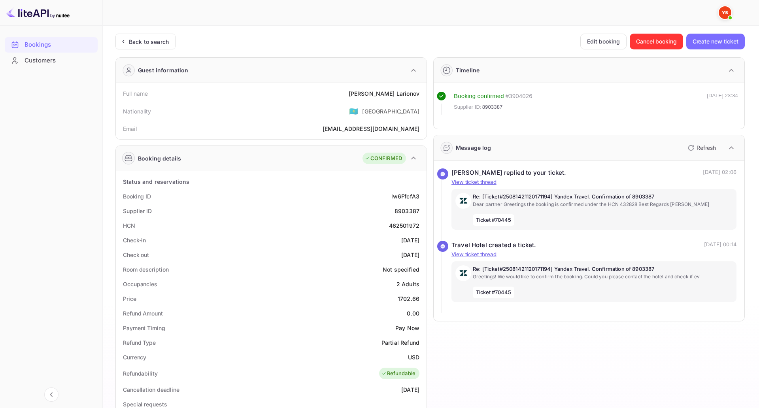 Image resolution: width=759 pixels, height=408 pixels. Describe the element at coordinates (149, 41) in the screenshot. I see `div: Back to search` at that location.